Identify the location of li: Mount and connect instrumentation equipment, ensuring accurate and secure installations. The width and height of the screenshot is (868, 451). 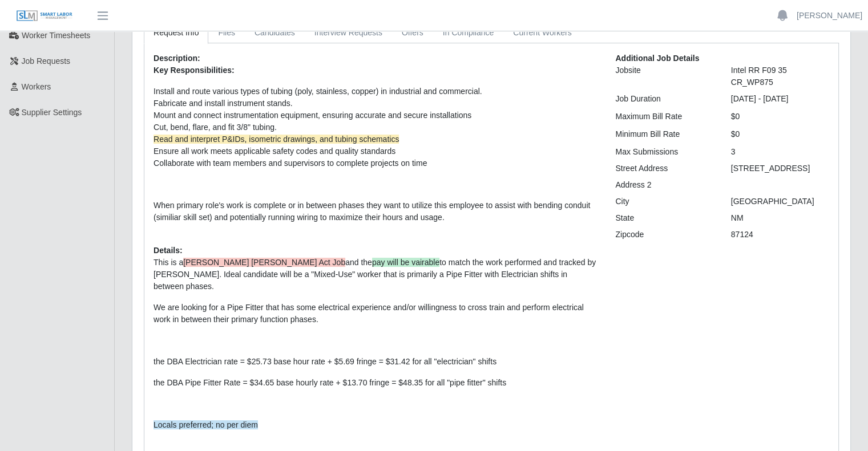
(375, 115).